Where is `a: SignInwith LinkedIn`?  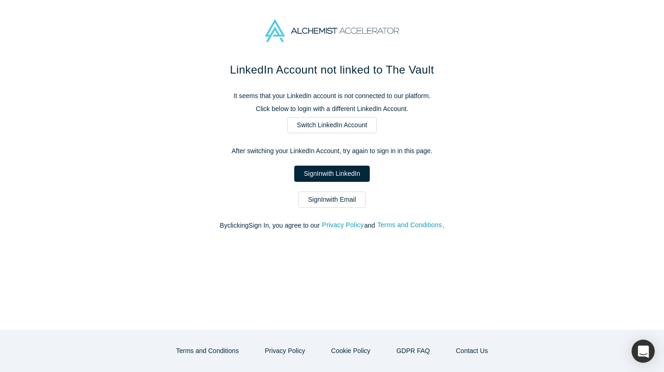 a: SignInwith LinkedIn is located at coordinates (332, 174).